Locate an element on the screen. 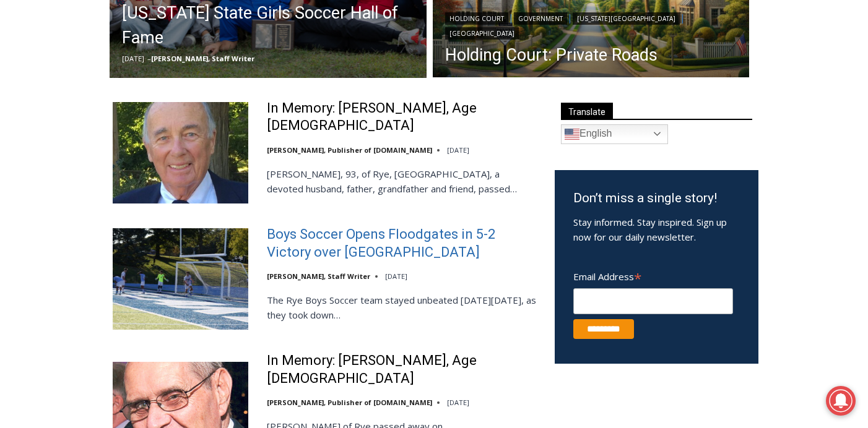  a: Government is located at coordinates (541, 19).